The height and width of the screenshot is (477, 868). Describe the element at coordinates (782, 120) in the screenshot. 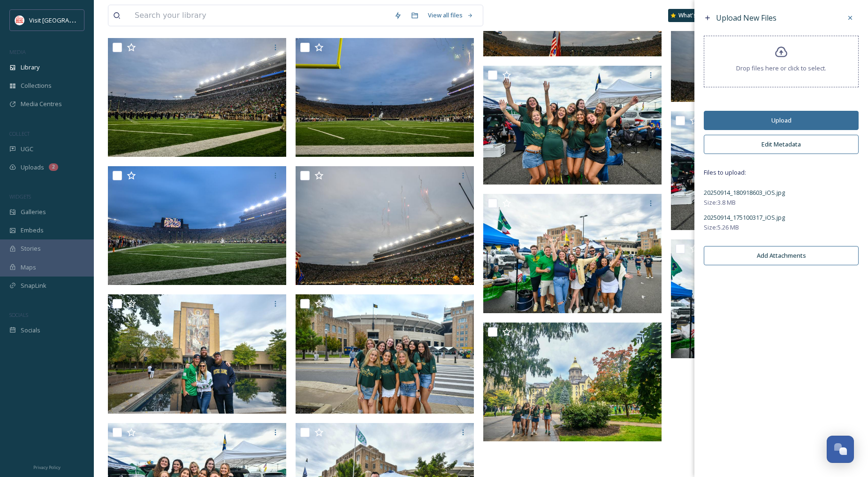

I see `button: Upload` at that location.